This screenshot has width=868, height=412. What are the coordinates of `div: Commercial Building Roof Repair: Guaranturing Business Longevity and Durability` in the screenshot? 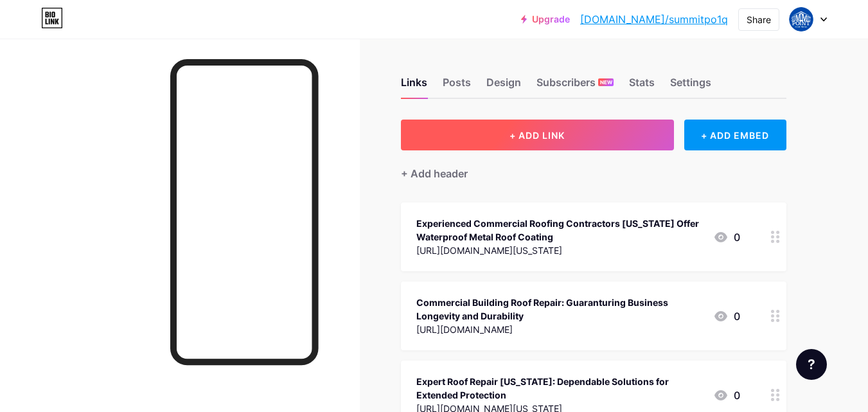 It's located at (560, 309).